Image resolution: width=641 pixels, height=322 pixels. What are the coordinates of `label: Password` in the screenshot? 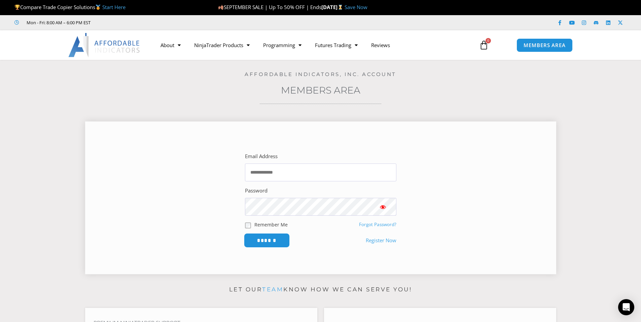 It's located at (256, 191).